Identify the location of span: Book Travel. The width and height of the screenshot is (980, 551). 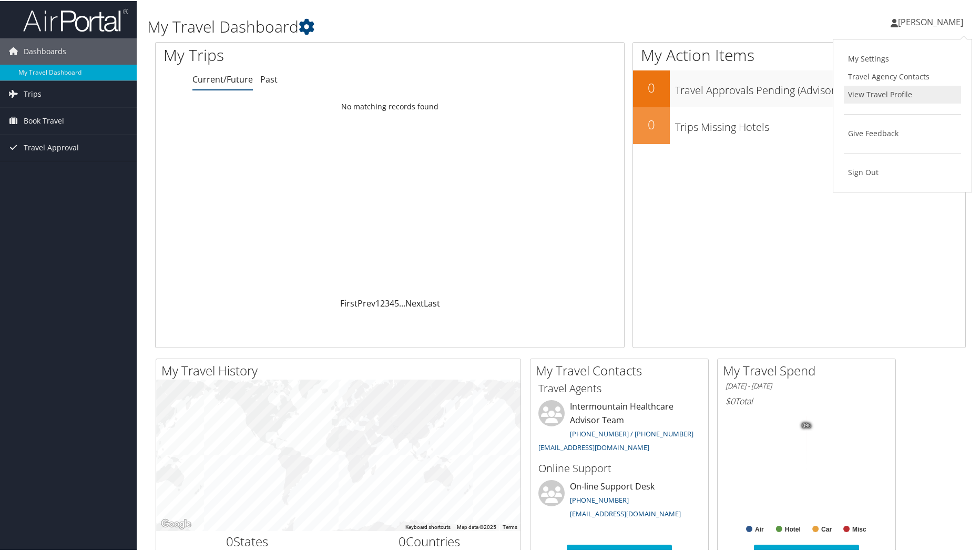
(44, 120).